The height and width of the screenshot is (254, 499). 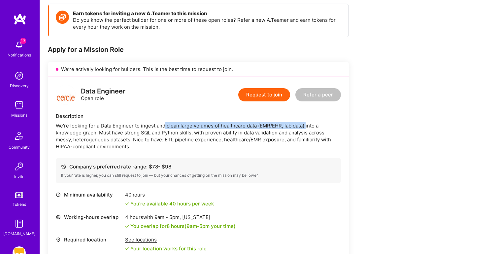 What do you see at coordinates (23, 41) in the screenshot?
I see `span: 13` at bounding box center [23, 41].